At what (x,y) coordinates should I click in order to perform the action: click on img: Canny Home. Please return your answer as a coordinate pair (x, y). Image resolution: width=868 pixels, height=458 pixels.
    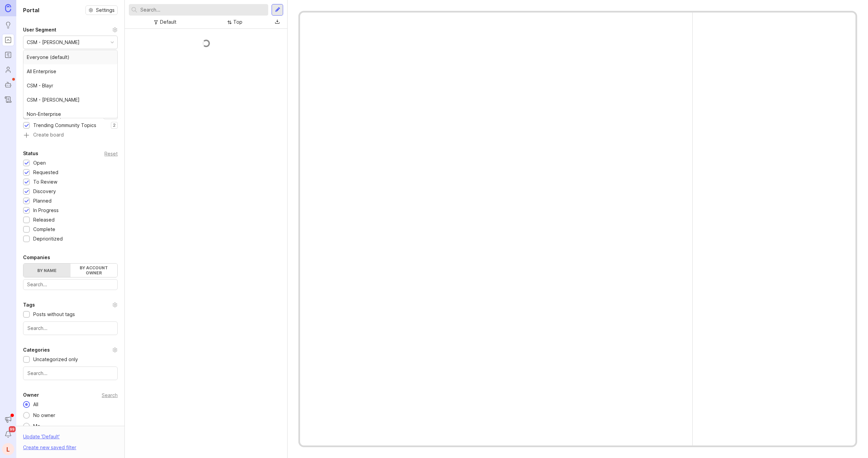
    Looking at the image, I should click on (8, 8).